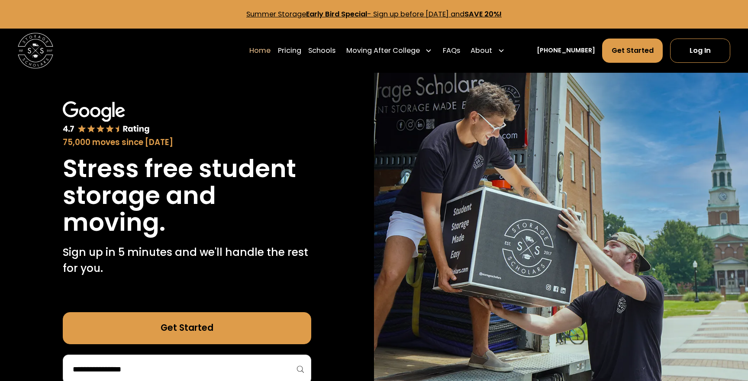 The height and width of the screenshot is (381, 748). Describe the element at coordinates (483, 14) in the screenshot. I see `strong: SAVE 20%!` at that location.